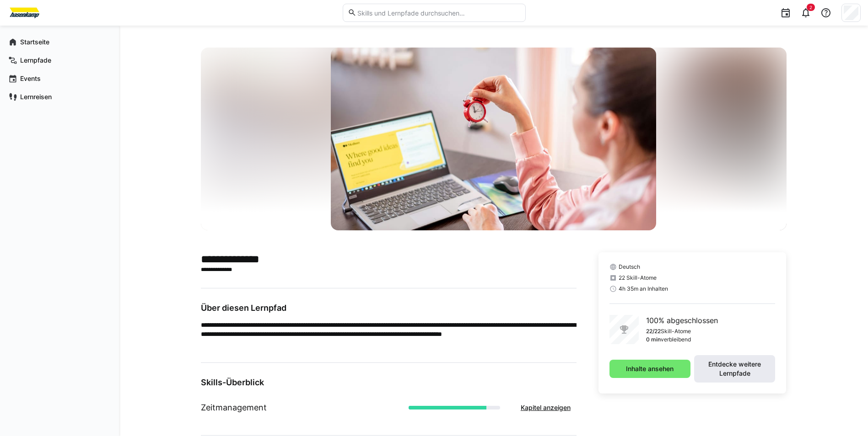 This screenshot has height=436, width=868. I want to click on span: Entdecke weitere Lernpfade, so click(735, 369).